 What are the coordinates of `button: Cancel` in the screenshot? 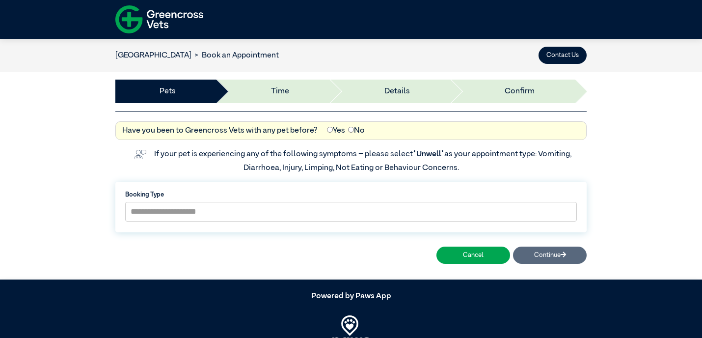 It's located at (473, 255).